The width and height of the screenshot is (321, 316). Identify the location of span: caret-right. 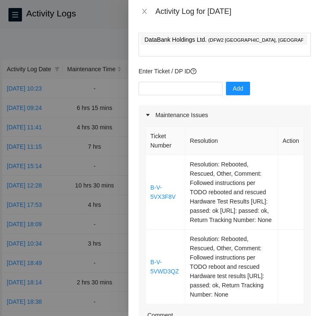
(148, 115).